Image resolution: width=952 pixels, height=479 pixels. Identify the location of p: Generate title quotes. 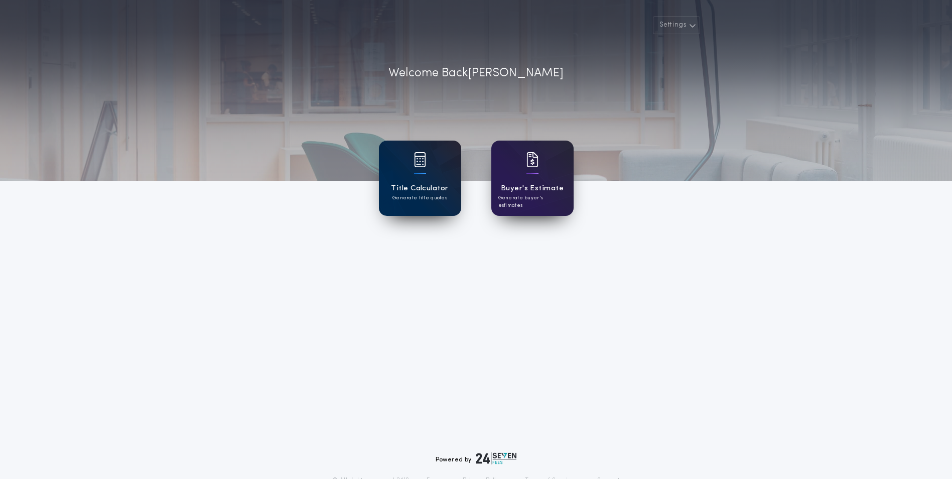
(419, 198).